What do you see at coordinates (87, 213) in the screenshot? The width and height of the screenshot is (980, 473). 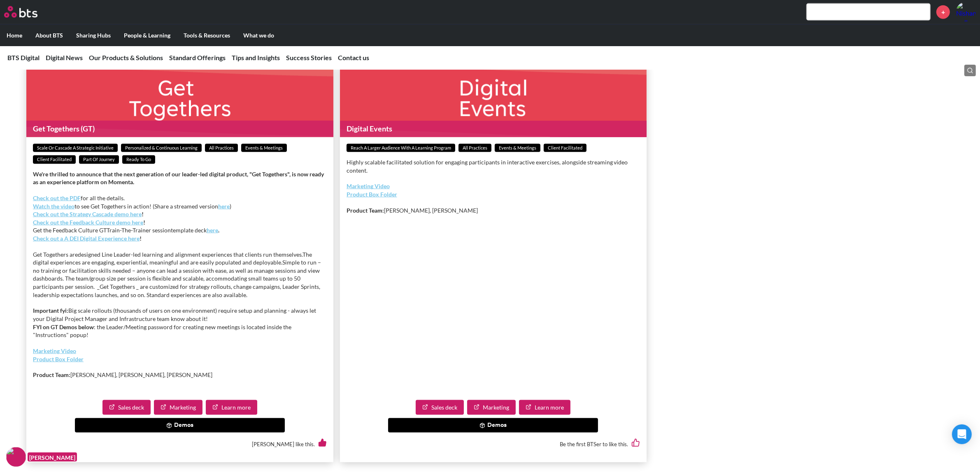 I see `strong: Check out the Strategy Cascade demo here` at bounding box center [87, 213].